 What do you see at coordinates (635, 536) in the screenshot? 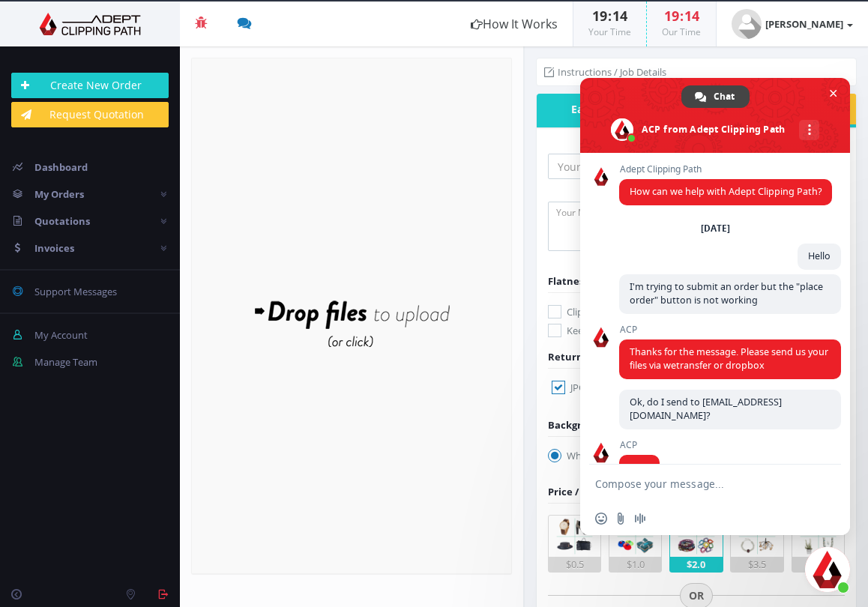
I see `img: 2.png` at bounding box center [635, 536].